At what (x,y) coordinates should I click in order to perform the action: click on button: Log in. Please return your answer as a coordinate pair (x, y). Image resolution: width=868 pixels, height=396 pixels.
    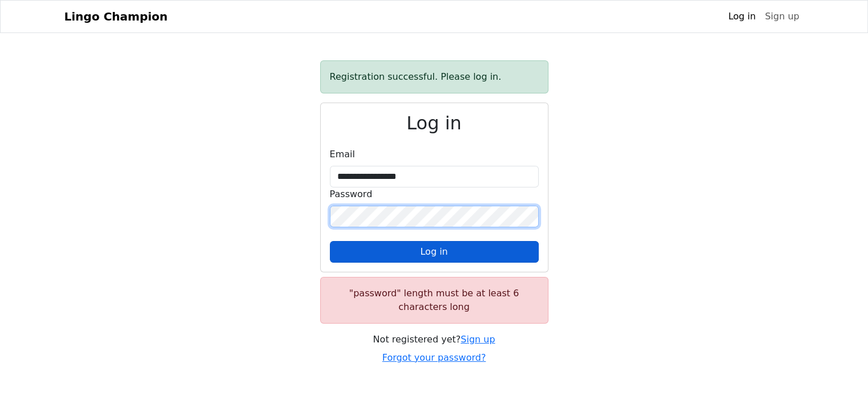
    Looking at the image, I should click on (434, 252).